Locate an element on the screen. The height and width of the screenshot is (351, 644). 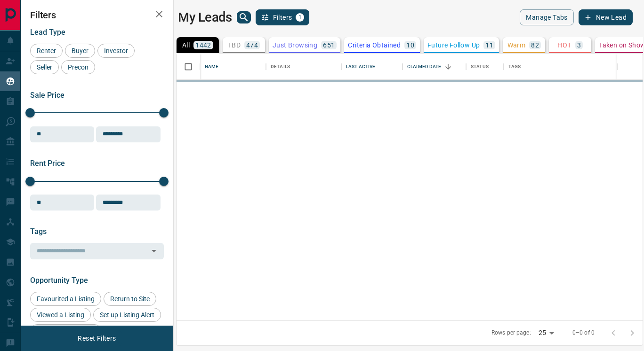
button: New Lead is located at coordinates (605, 17).